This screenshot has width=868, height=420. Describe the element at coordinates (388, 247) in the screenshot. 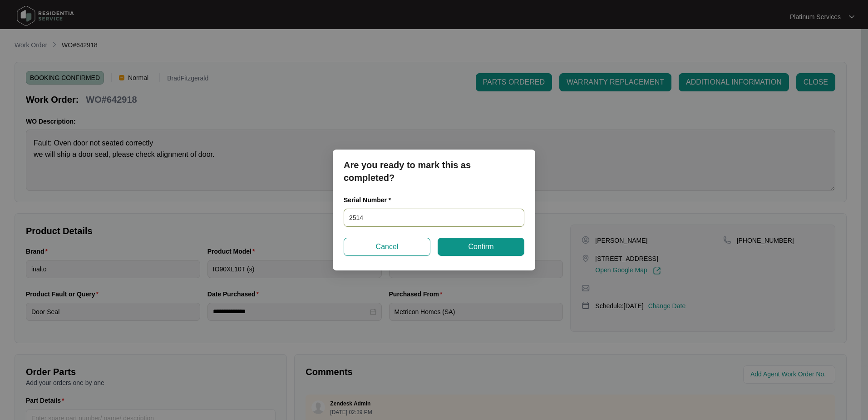

I see `span: Cancel` at that location.